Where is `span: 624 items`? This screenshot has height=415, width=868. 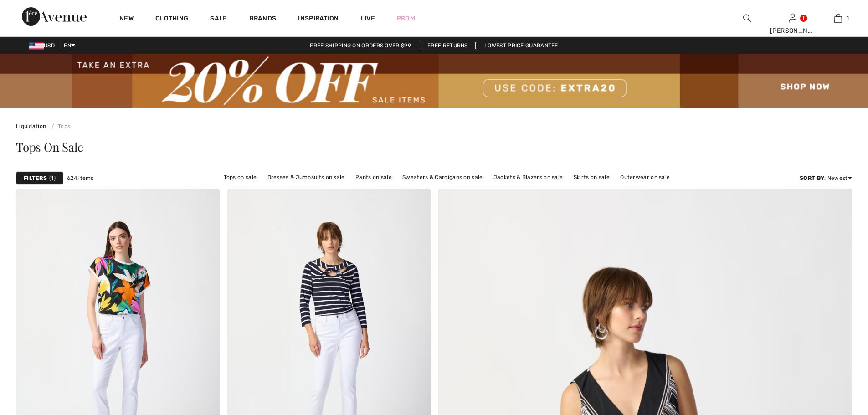
span: 624 items is located at coordinates (80, 178).